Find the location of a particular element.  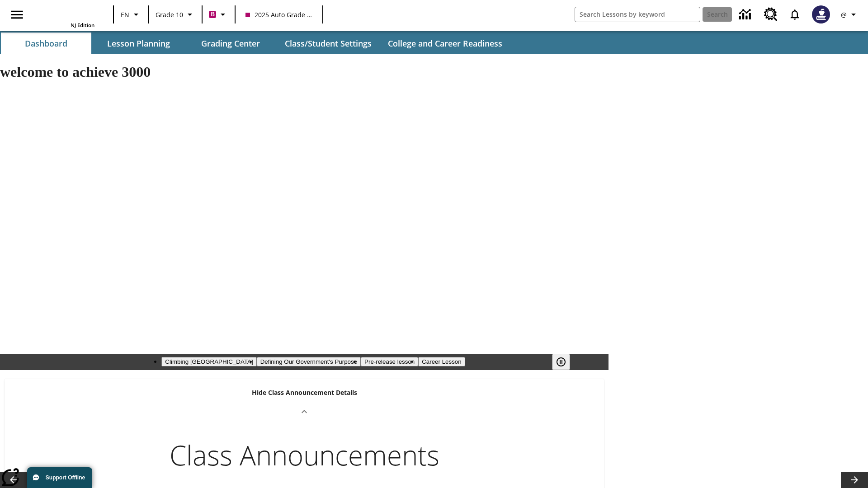

span: Support Offline is located at coordinates (65, 477).